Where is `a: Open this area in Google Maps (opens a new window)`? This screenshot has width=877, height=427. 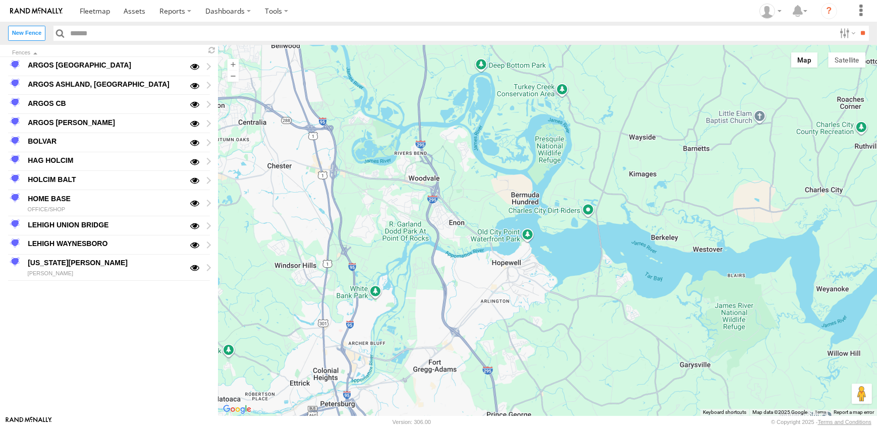
a: Open this area in Google Maps (opens a new window) is located at coordinates (237, 410).